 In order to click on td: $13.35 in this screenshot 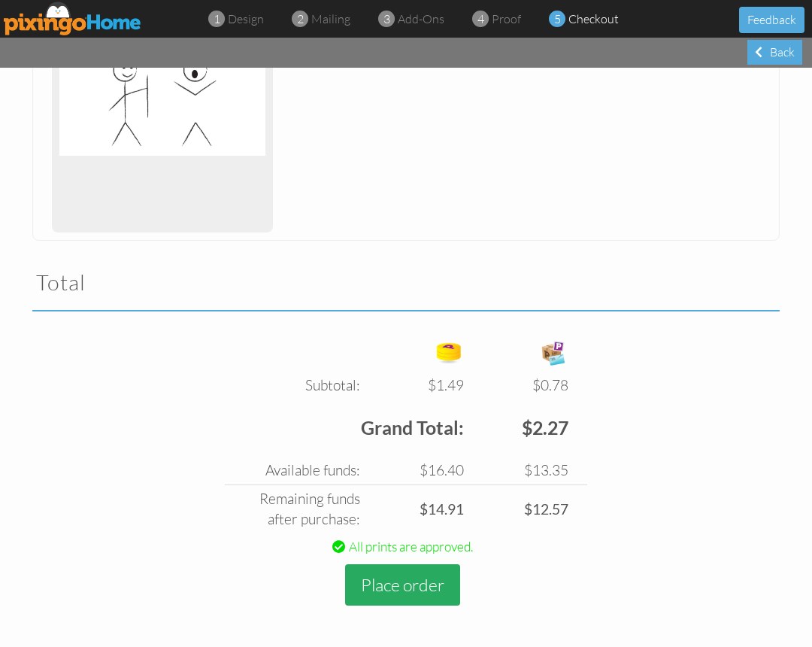, I will do `click(519, 470)`.